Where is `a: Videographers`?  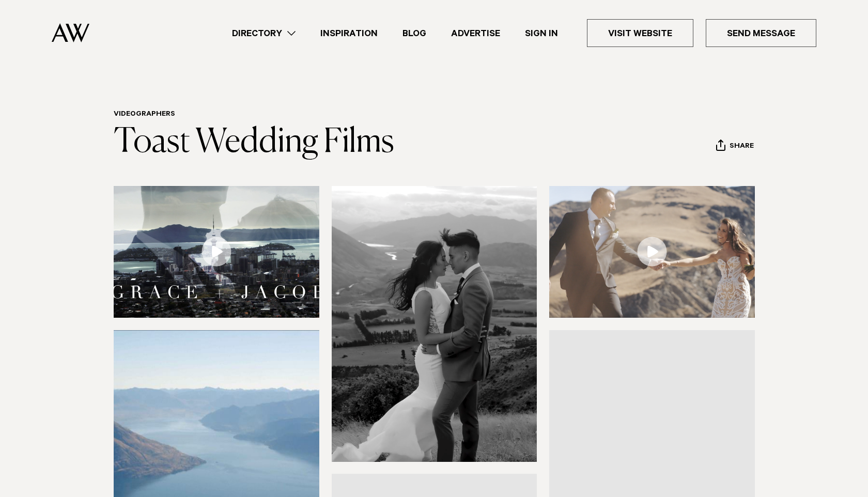
a: Videographers is located at coordinates (144, 115).